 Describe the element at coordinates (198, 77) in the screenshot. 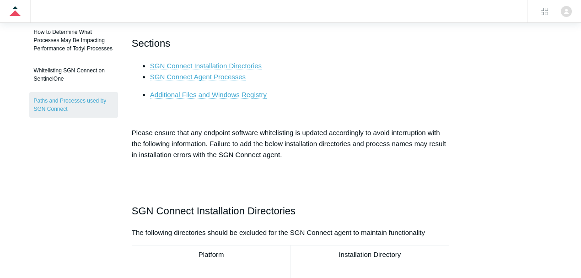

I see `a: SGN Connect Agent Processes` at that location.